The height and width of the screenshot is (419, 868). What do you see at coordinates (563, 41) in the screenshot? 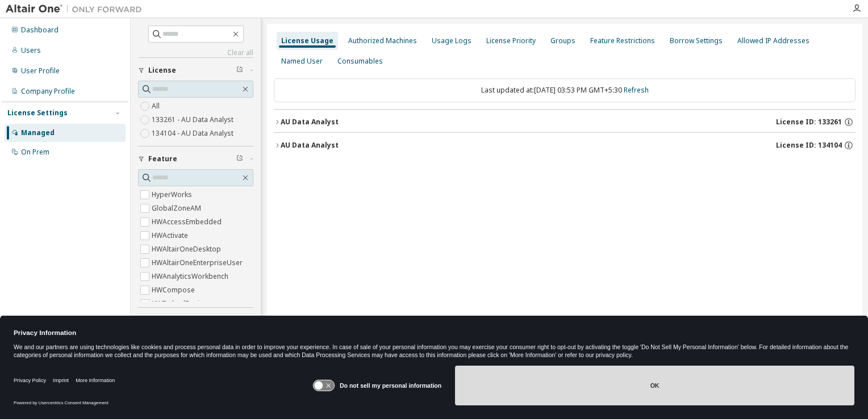
I see `div: Groups` at bounding box center [563, 41].